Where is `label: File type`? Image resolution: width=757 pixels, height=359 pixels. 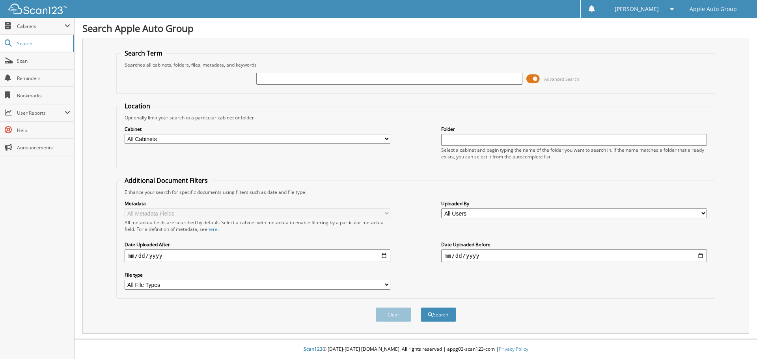
label: File type is located at coordinates (257, 275).